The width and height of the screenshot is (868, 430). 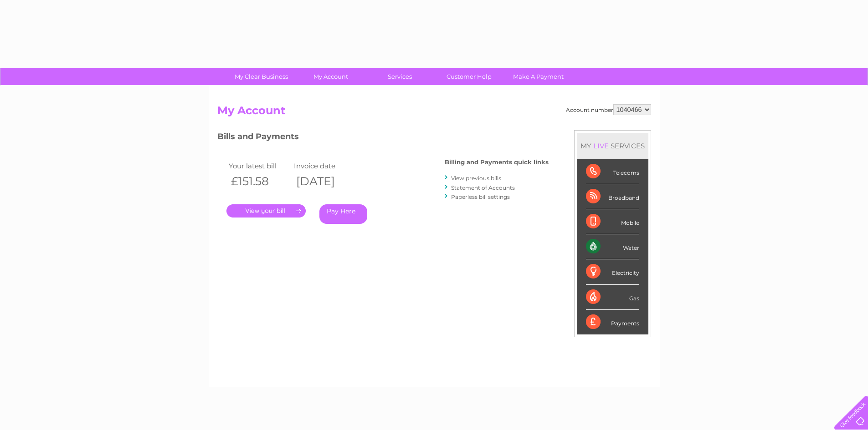 What do you see at coordinates (613, 272) in the screenshot?
I see `div: Electricity` at bounding box center [613, 272].